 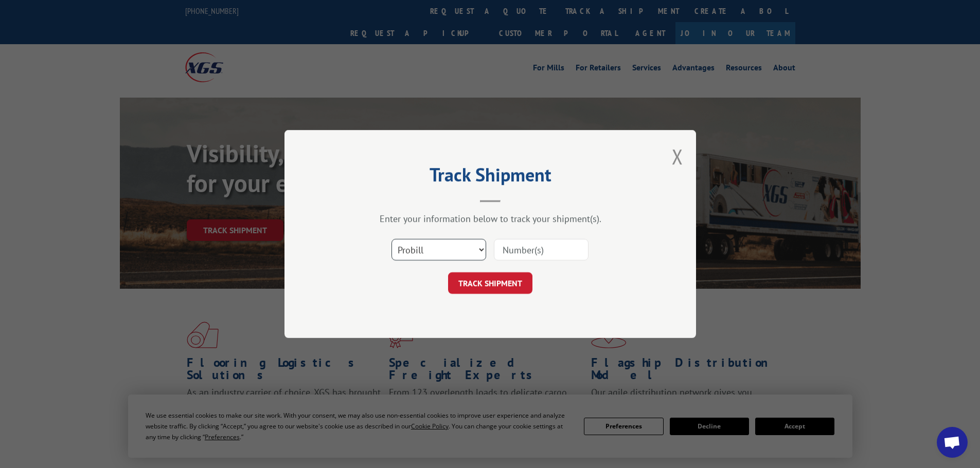 What do you see at coordinates (490, 218) in the screenshot?
I see `div: Enter your information below to track your shipment(s).` at bounding box center [490, 218].